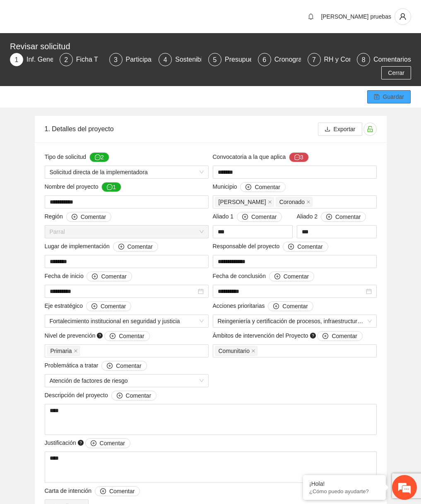 The width and height of the screenshot is (421, 504). What do you see at coordinates (32, 60) in the screenshot?
I see `div: 1Inf. General` at bounding box center [32, 60].